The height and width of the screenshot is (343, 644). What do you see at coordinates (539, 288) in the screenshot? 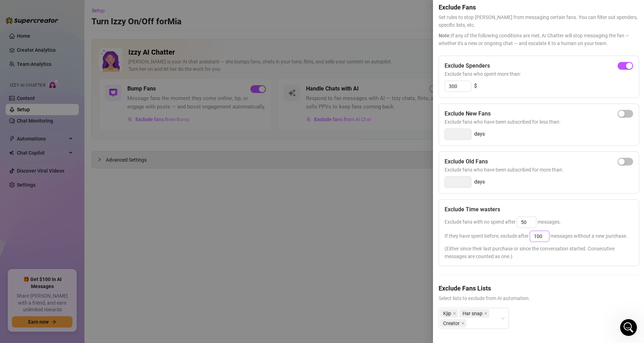
I see `h5: Exclude Fans Lists` at bounding box center [539, 288].